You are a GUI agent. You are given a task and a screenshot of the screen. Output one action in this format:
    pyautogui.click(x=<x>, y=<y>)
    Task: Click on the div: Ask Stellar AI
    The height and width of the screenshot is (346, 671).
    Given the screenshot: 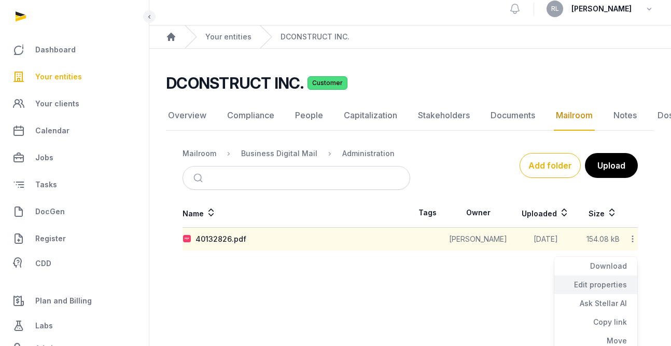 What is the action you would take?
    pyautogui.click(x=596, y=303)
    